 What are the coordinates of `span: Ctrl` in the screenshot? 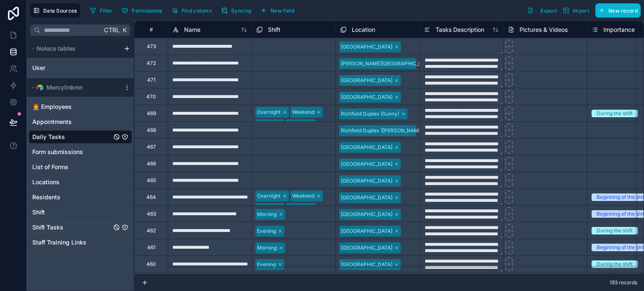 It's located at (111, 30).